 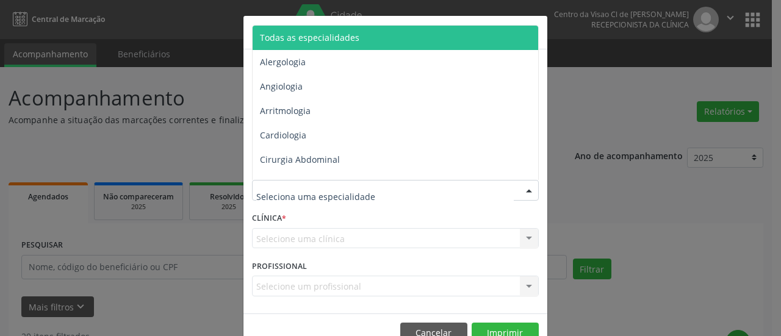 I want to click on label: CLÍNICA, so click(x=269, y=219).